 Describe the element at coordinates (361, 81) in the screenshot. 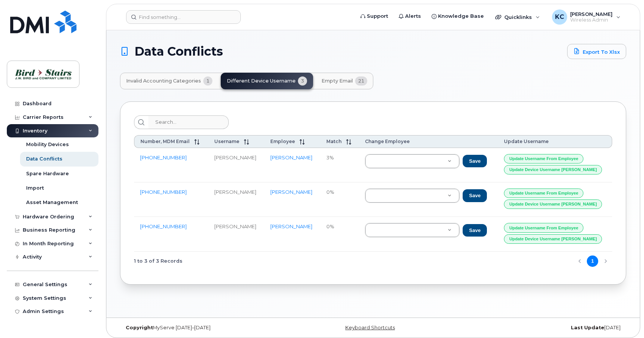

I see `span: 21` at that location.